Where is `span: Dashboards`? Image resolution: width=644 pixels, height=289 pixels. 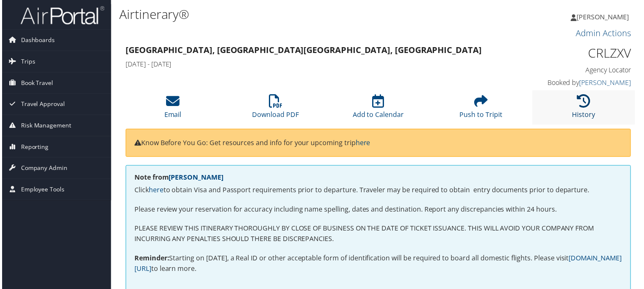 span: Dashboards is located at coordinates (36, 41).